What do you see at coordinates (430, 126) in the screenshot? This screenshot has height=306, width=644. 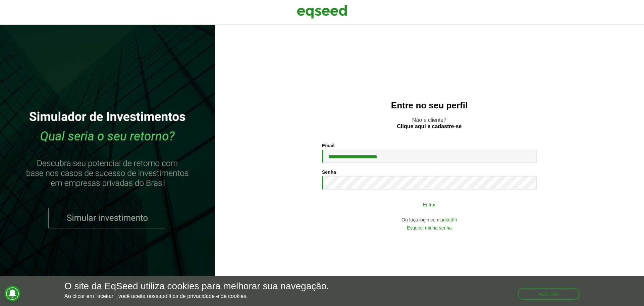 I see `a: Clique aqui e cadastre-se` at bounding box center [430, 126].